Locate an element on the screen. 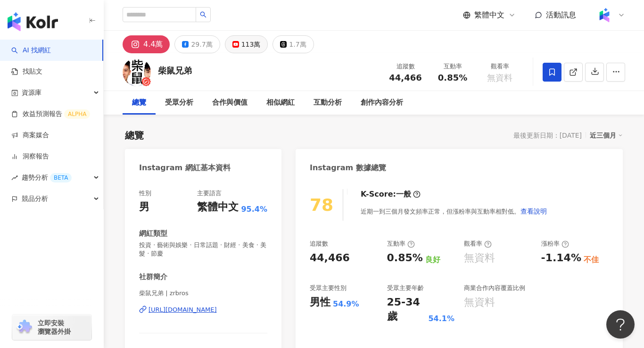  span: 競品分析 is located at coordinates (35, 199).